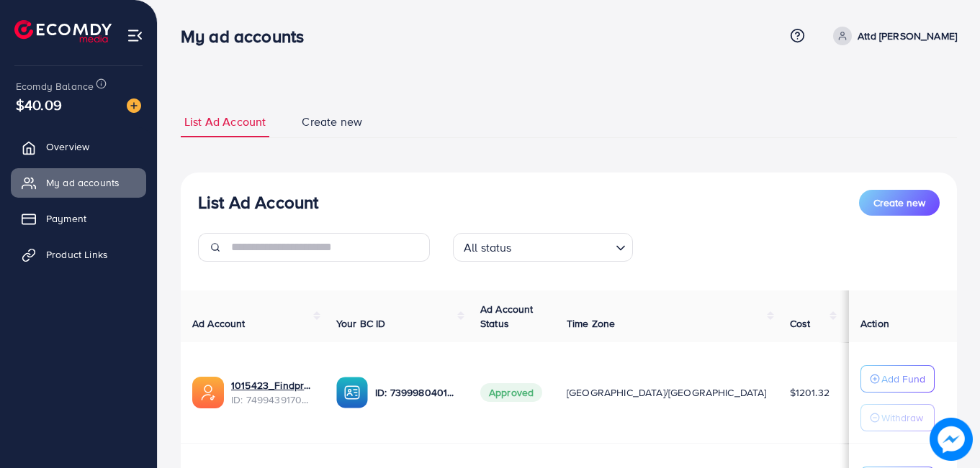 The height and width of the screenshot is (468, 980). What do you see at coordinates (225, 122) in the screenshot?
I see `span: List Ad Account` at bounding box center [225, 122].